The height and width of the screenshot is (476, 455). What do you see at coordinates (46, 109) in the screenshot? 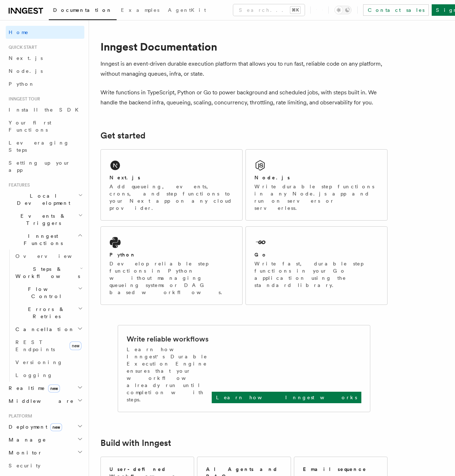
I see `span: Install the SDK` at bounding box center [46, 109].